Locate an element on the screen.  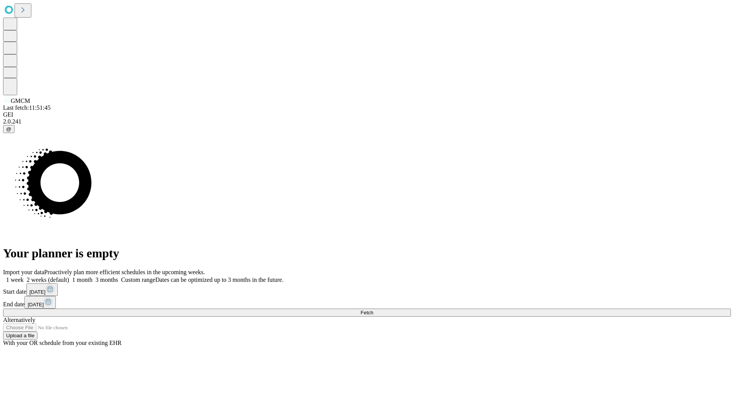
span: Last fetch: 11:51:45 is located at coordinates (27, 107).